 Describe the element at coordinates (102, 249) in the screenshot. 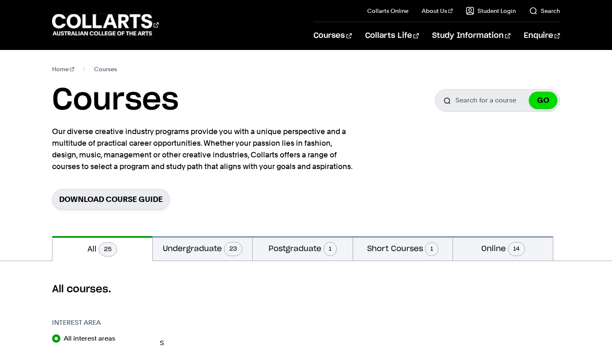

I see `button: All25` at that location.